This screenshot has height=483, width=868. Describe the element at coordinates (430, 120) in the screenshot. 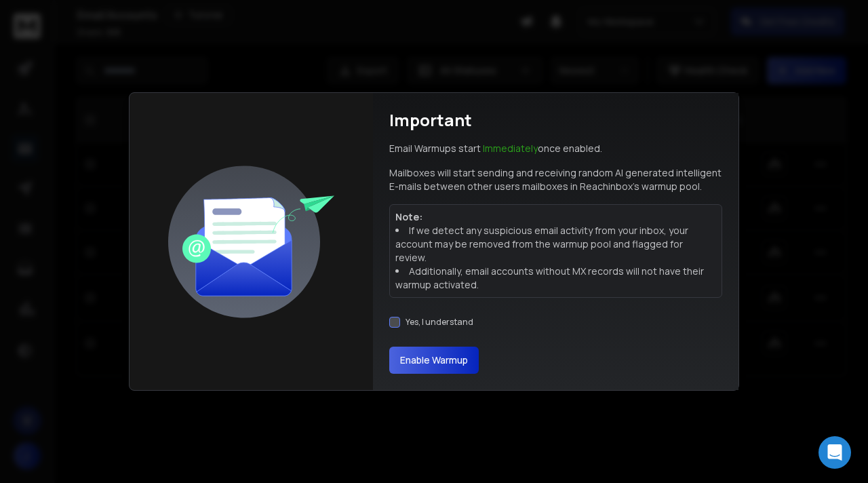

I see `h1: Important` at that location.